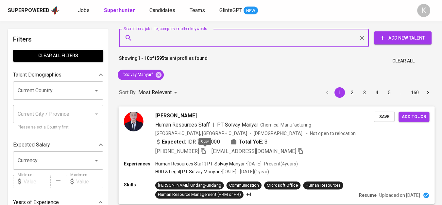 This screenshot has height=205, width=442. Describe the element at coordinates (377, 93) in the screenshot. I see `button: Go to page 4` at that location.